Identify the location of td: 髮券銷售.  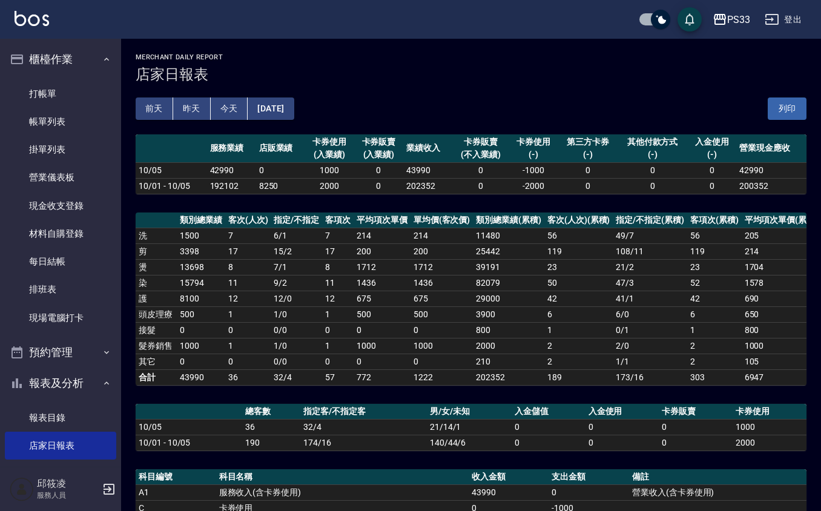
(156, 346).